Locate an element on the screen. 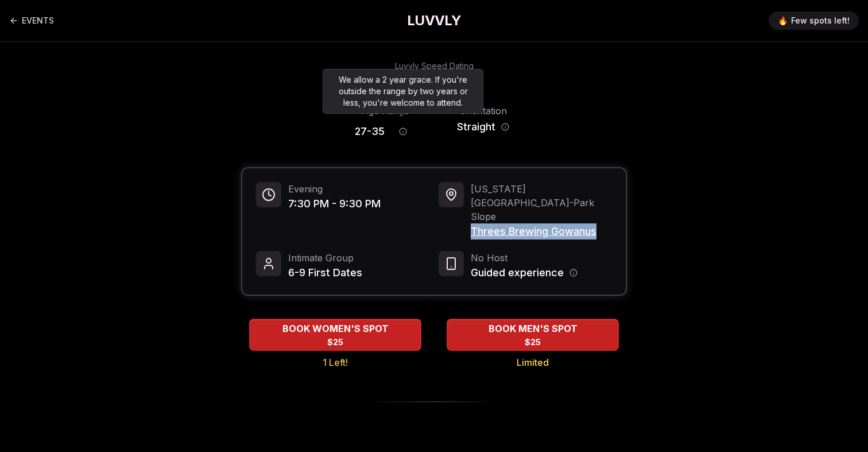 This screenshot has width=868, height=452. button: Age range information is located at coordinates (403, 132).